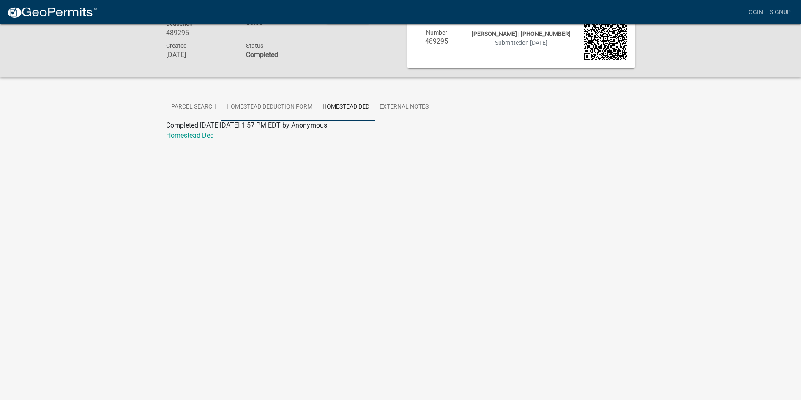  What do you see at coordinates (254, 46) in the screenshot?
I see `span: Status` at bounding box center [254, 46].